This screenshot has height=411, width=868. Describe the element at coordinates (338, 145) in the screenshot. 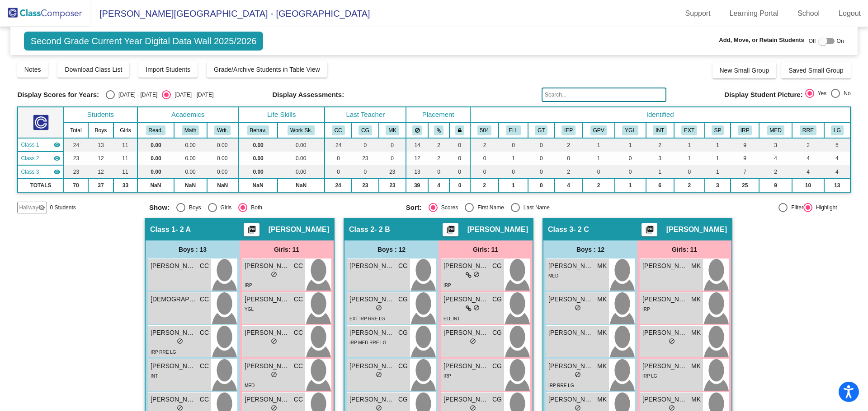

I see `td: 24` at that location.